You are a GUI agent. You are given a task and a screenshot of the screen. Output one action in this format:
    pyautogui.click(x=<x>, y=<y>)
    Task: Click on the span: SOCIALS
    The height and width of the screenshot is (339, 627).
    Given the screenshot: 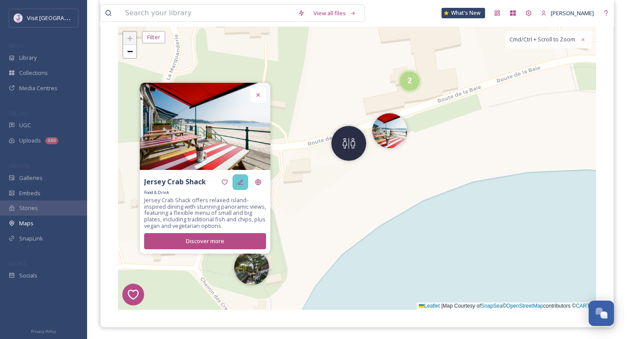 What is the action you would take?
    pyautogui.click(x=17, y=263)
    